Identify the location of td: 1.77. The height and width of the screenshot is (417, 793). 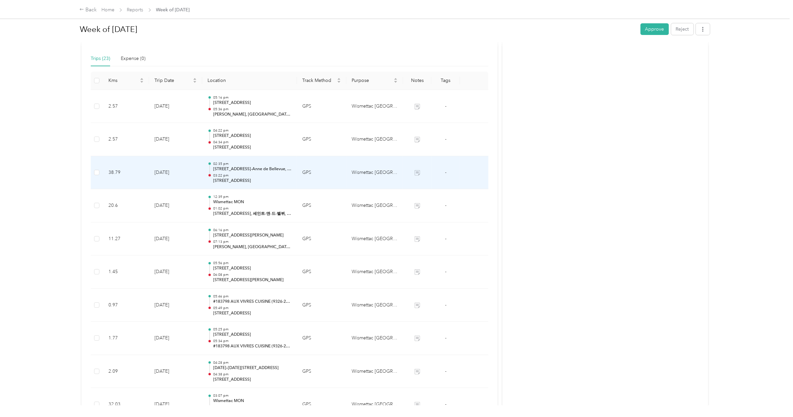
(126, 339).